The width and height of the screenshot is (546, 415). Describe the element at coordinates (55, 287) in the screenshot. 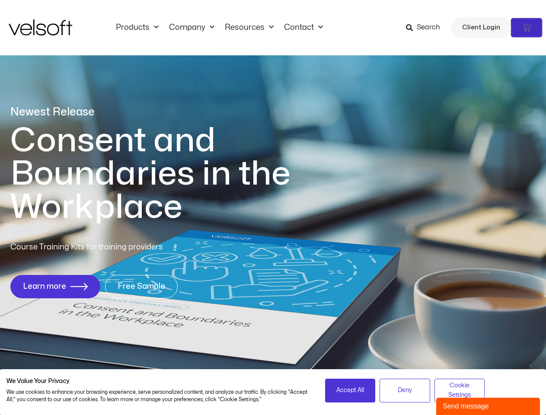

I see `a: Learn more` at that location.